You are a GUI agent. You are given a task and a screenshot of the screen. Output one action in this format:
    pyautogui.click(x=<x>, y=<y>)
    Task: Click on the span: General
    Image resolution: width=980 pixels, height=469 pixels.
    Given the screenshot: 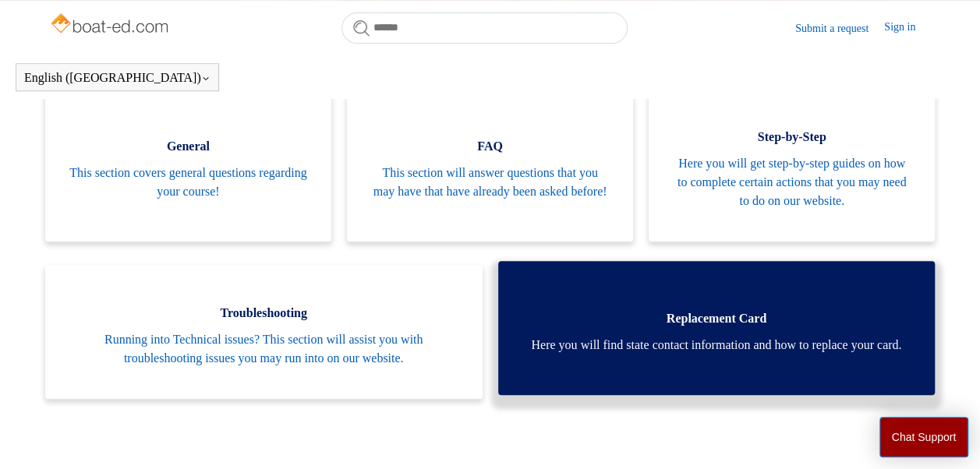 What is the action you would take?
    pyautogui.click(x=188, y=146)
    